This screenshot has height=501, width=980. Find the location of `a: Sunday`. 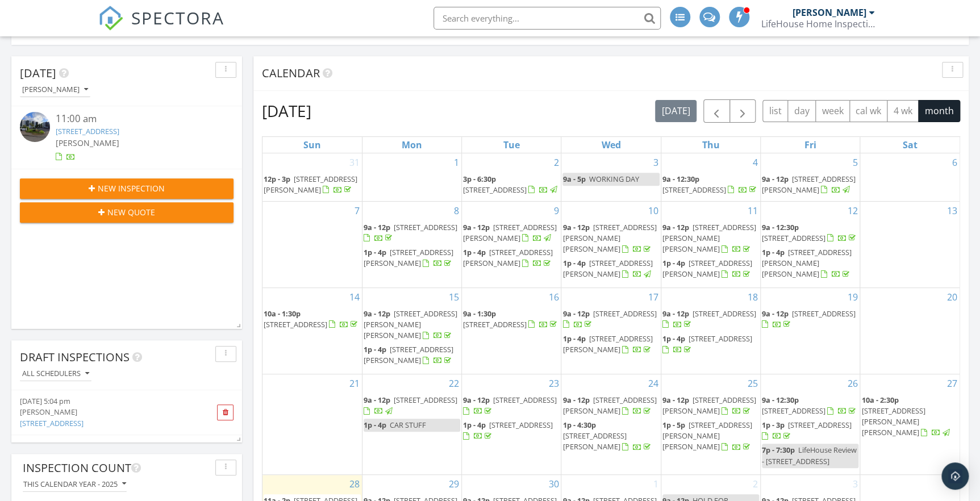

a: Sunday is located at coordinates (312, 145).